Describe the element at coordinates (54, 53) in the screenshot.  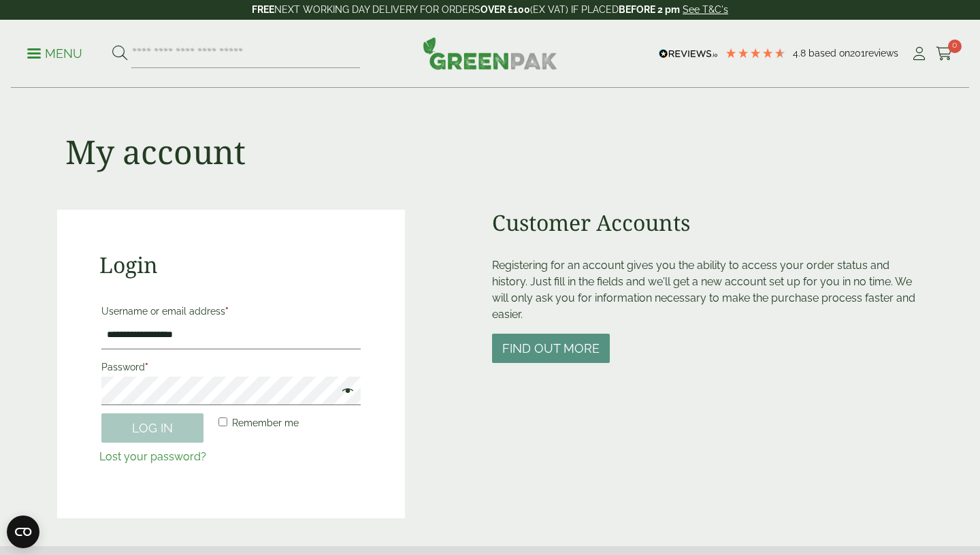
I see `a: Menu` at that location.